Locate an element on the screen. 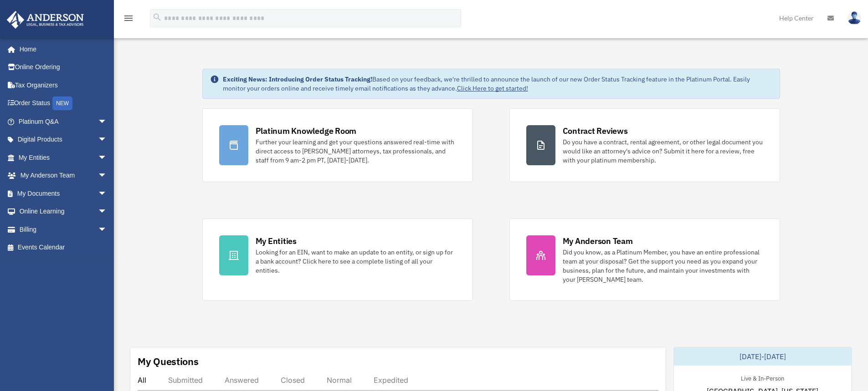 This screenshot has height=391, width=868. div: Platinum Knowledge Room is located at coordinates (306, 131).